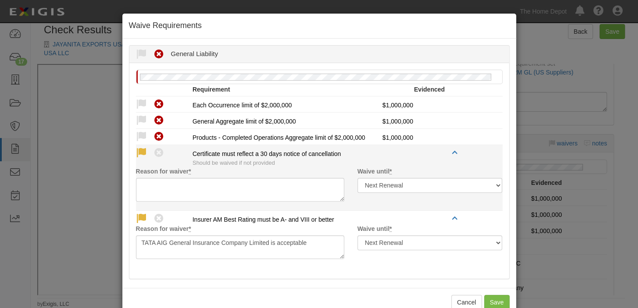 This screenshot has width=638, height=308. What do you see at coordinates (242, 105) in the screenshot?
I see `span: Each Occurrence limit of $2,000,000` at bounding box center [242, 105].